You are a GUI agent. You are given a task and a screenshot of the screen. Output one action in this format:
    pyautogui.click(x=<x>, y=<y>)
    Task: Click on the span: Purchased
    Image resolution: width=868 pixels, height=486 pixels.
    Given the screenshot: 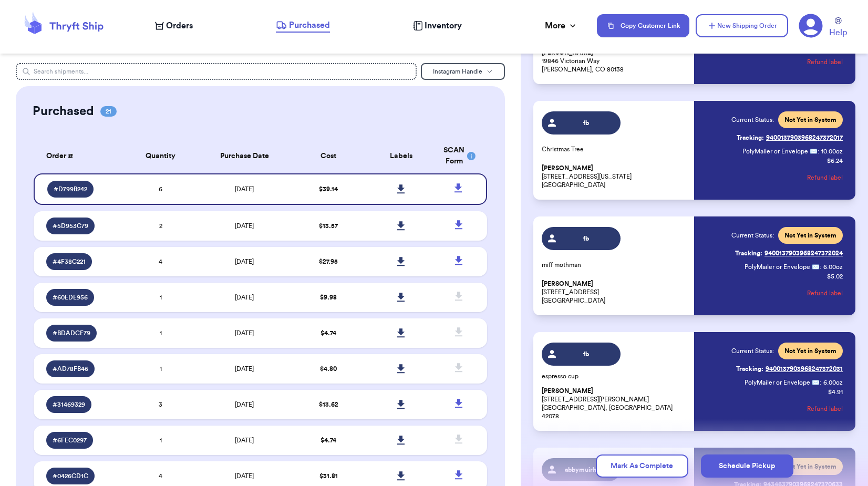 What is the action you would take?
    pyautogui.click(x=309, y=25)
    